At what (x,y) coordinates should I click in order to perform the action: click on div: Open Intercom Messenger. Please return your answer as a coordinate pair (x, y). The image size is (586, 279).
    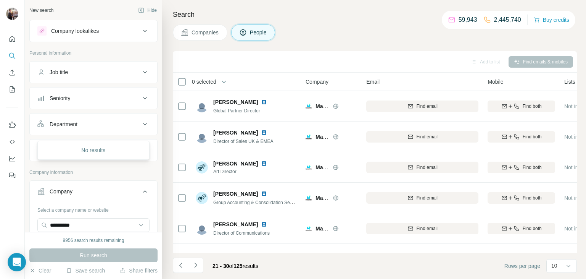
    Looking at the image, I should click on (17, 262).